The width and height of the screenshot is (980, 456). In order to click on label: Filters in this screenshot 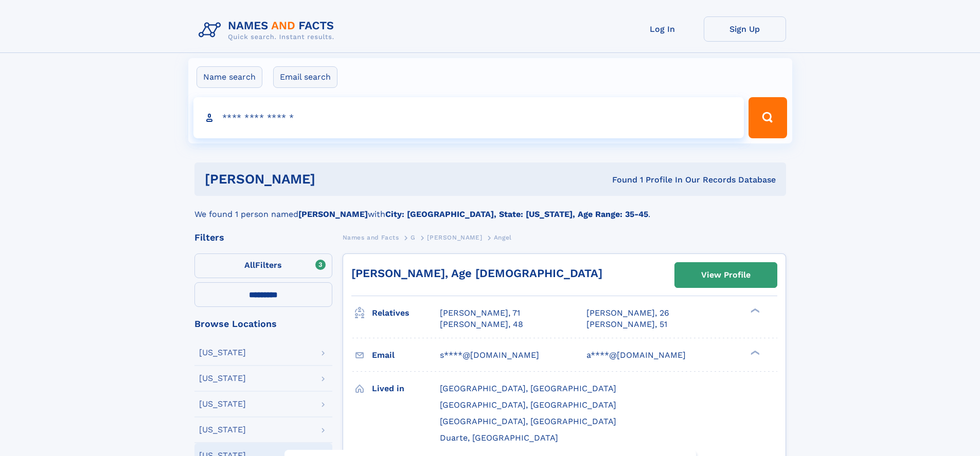, I will do `click(263, 266)`.